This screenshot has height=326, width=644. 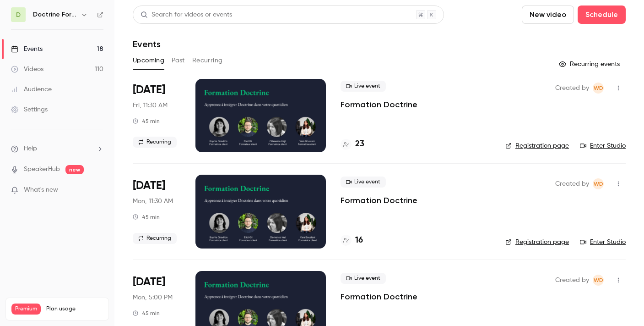 I want to click on button: New video, so click(x=548, y=15).